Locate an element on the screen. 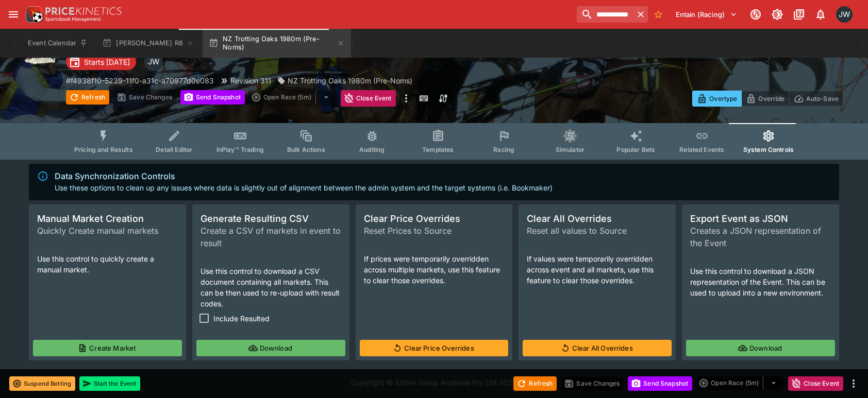 The image size is (868, 398). span: Export Event as JSON is located at coordinates (760, 218).